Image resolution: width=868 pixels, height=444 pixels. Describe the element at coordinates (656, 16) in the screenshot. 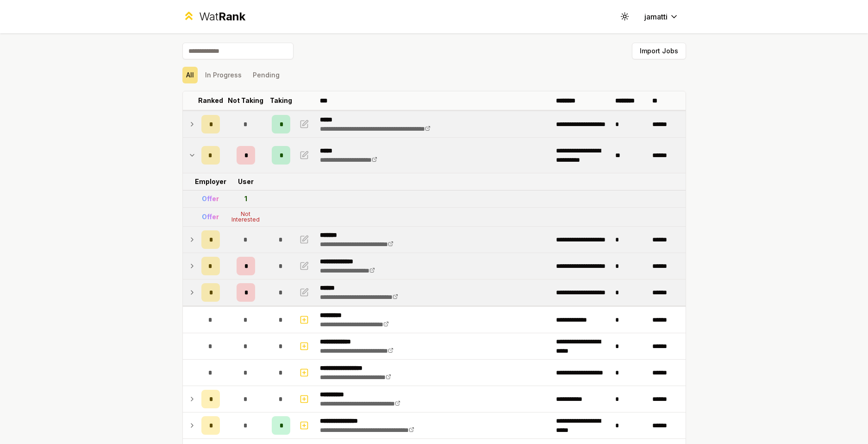

I see `span: jamatti` at that location.